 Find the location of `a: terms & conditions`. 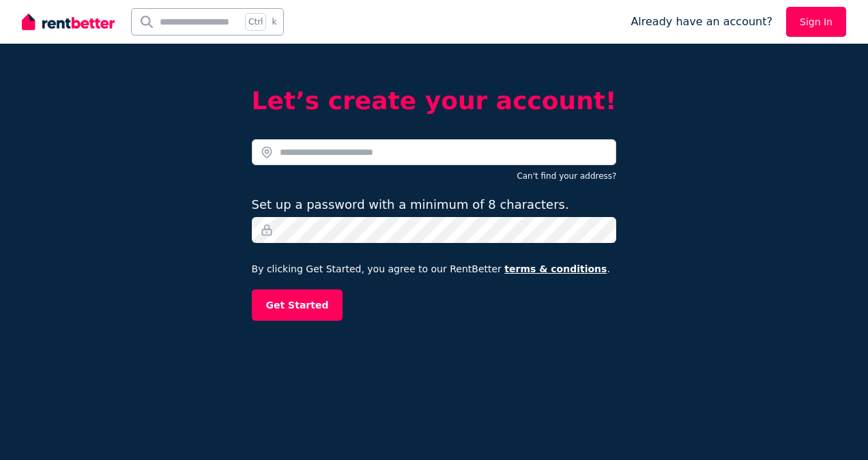

a: terms & conditions is located at coordinates (555, 269).